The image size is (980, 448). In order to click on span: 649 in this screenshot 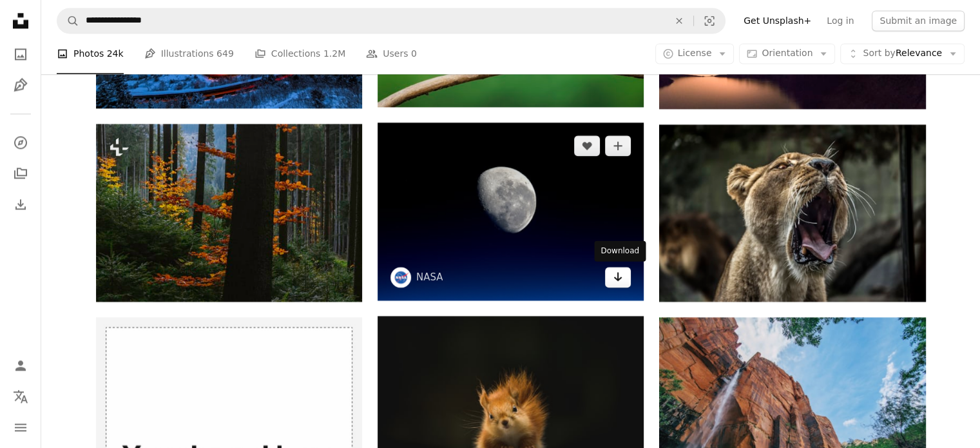, I will do `click(225, 54)`.